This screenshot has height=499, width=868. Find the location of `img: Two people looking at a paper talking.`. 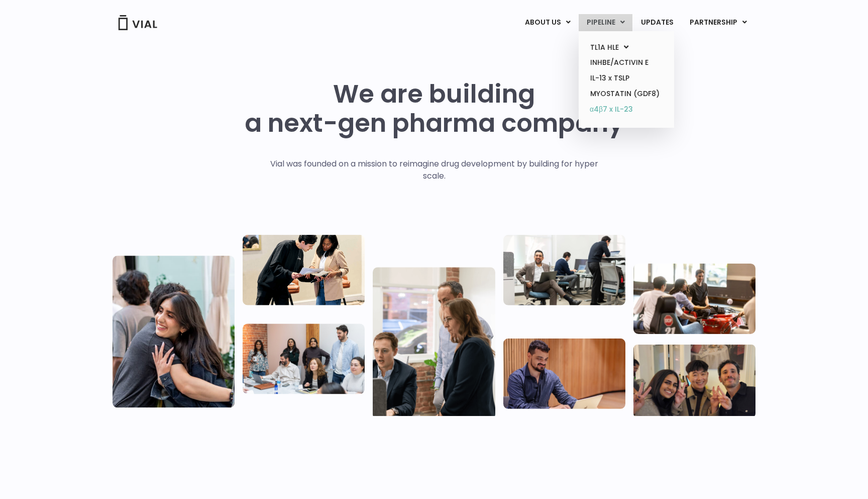

img: Two people looking at a paper talking. is located at coordinates (304, 270).